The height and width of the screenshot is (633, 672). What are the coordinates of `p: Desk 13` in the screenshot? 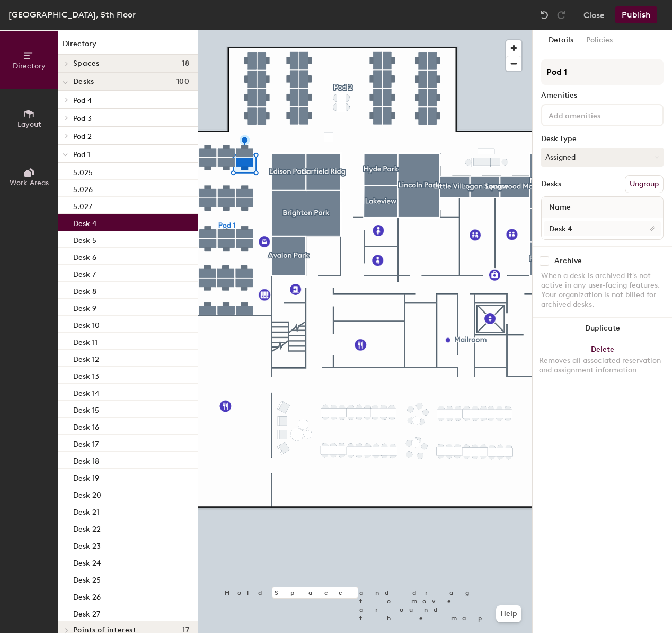 It's located at (86, 374).